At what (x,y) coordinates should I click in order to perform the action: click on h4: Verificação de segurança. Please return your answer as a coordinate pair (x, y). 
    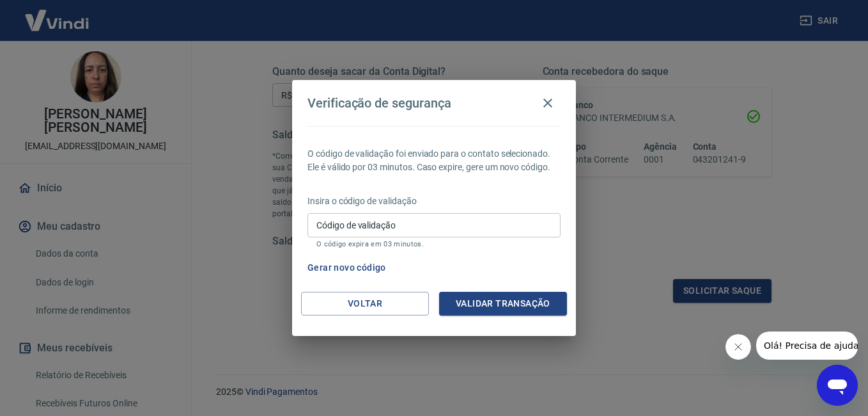
    Looking at the image, I should click on (379, 103).